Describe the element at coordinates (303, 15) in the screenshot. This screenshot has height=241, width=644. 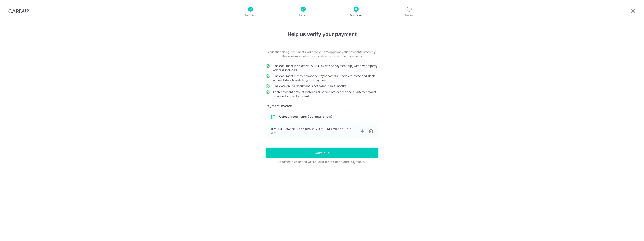
I see `p: Amount` at that location.